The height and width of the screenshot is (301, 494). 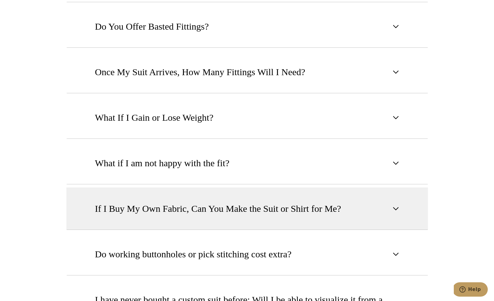 I want to click on span: What if I am not happy with the fit?, so click(x=162, y=163).